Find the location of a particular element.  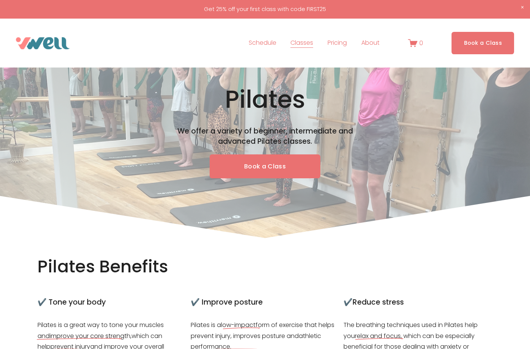

h1: Pilates is located at coordinates (265, 99).